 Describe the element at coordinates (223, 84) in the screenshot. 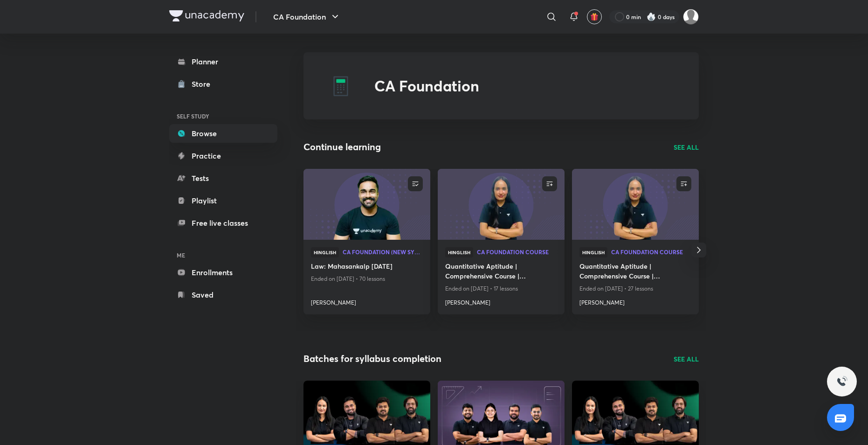

I see `a: Store` at that location.